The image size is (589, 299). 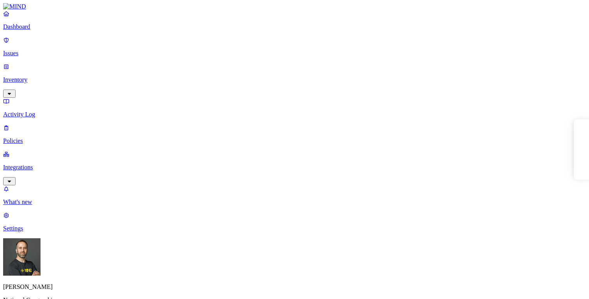 What do you see at coordinates (294, 229) in the screenshot?
I see `p: Settings` at bounding box center [294, 229].